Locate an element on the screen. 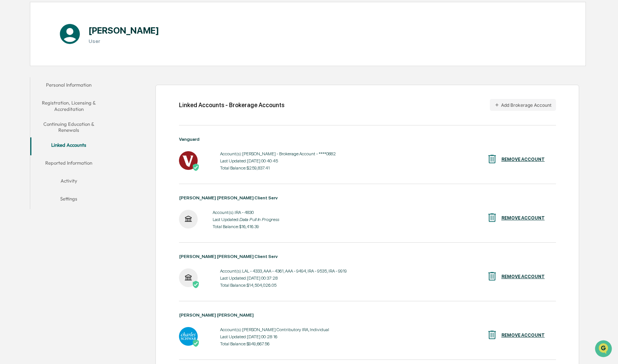 This screenshot has width=618, height=364. button: Settings is located at coordinates (69, 200).